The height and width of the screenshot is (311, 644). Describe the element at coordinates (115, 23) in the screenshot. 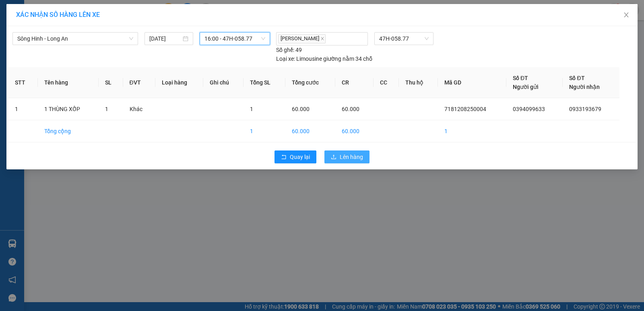

I see `div: 0348005715` at that location.